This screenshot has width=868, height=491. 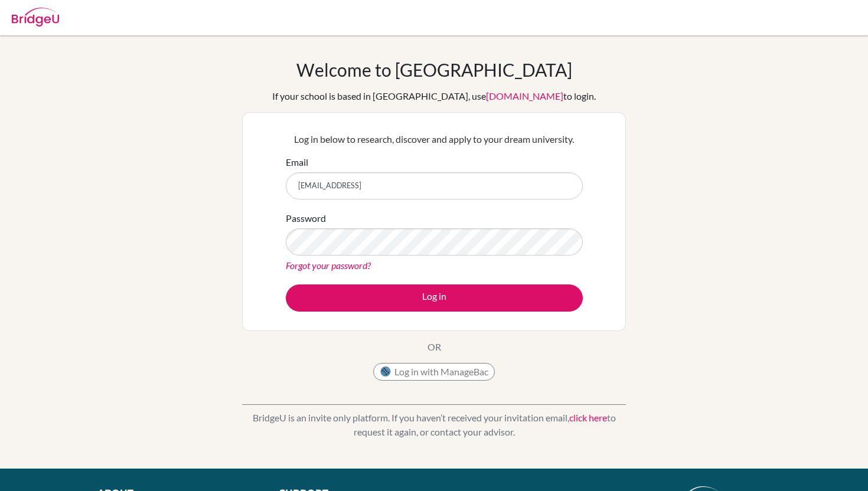 I want to click on button: Log in, so click(x=434, y=298).